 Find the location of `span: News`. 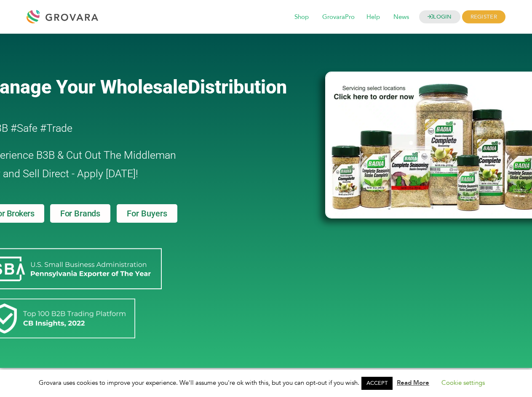

span: News is located at coordinates (401, 17).